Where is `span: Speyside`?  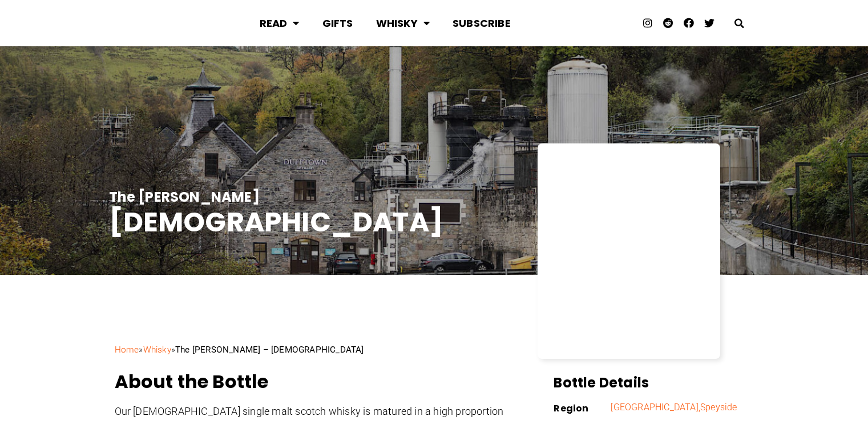
span: Speyside is located at coordinates (718, 407).